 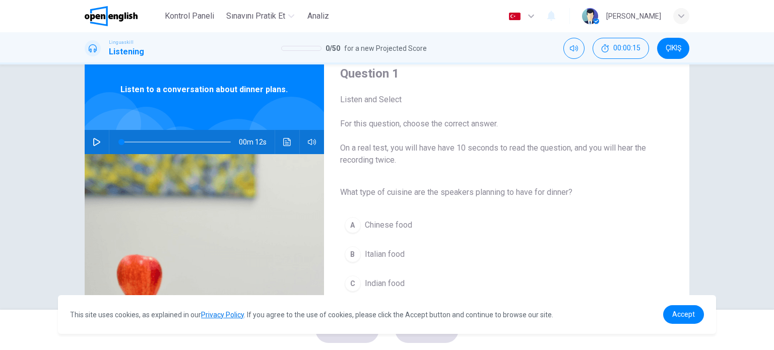 I want to click on span: Listen and Select, so click(x=498, y=100).